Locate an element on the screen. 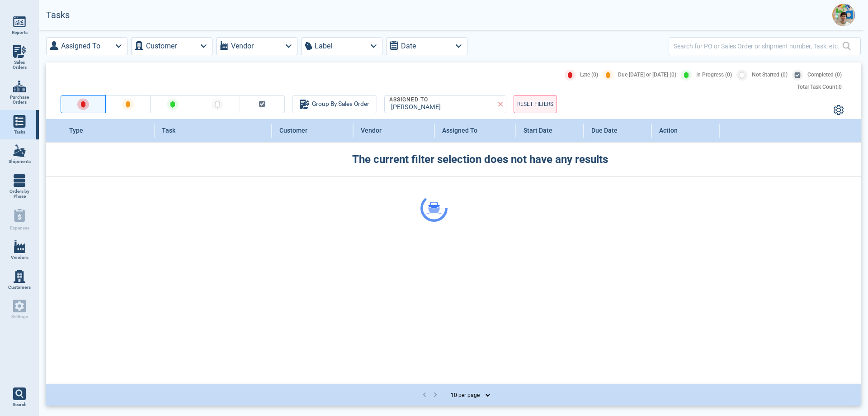  span: Tasks is located at coordinates (19, 133).